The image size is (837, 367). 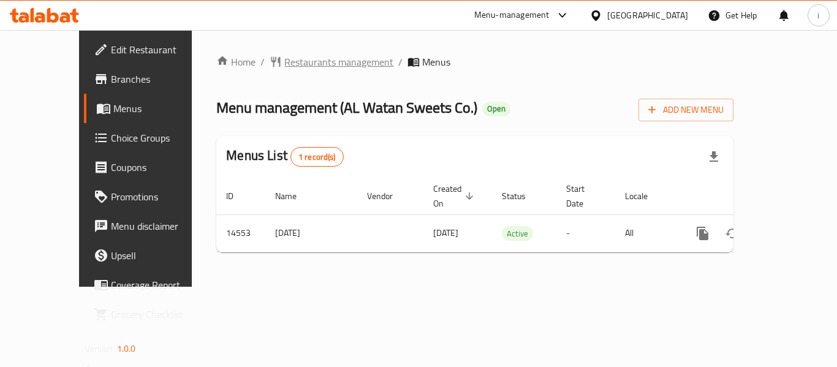 I want to click on nav: breadcrumb, so click(x=475, y=62).